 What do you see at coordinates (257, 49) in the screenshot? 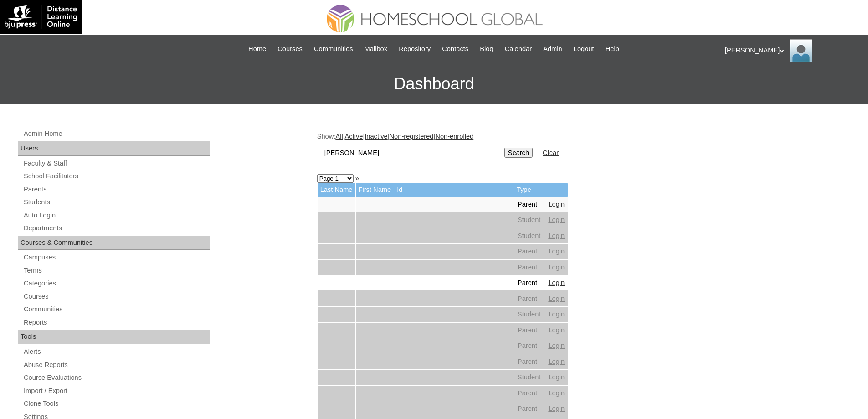
I see `span: Home` at bounding box center [257, 49].